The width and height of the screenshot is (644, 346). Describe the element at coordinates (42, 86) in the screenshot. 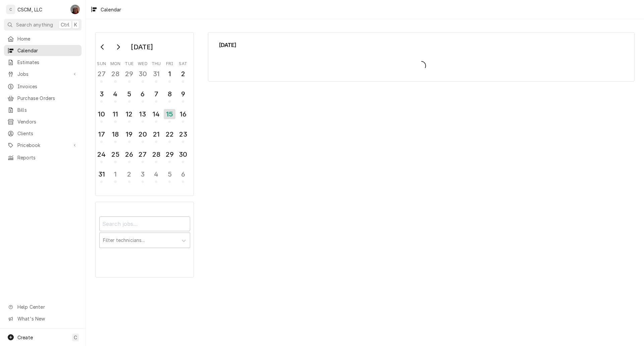

I see `a: Invoices` at that location.